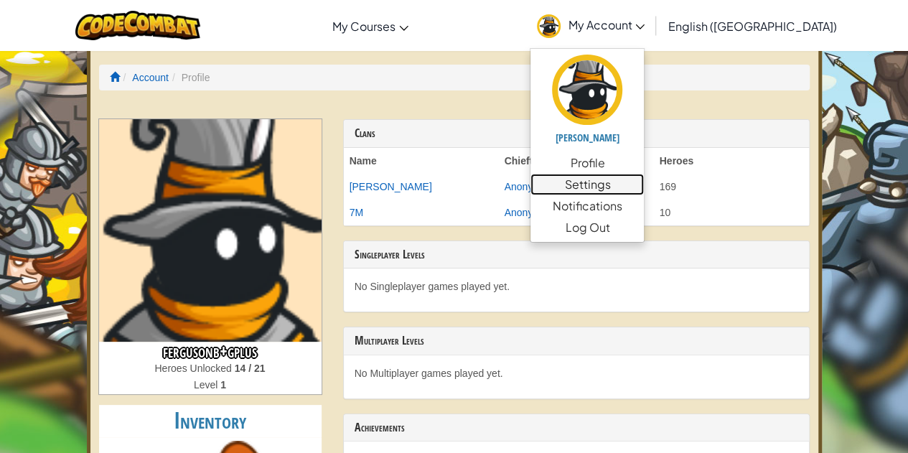  I want to click on span: Heroes Unlocked, so click(194, 368).